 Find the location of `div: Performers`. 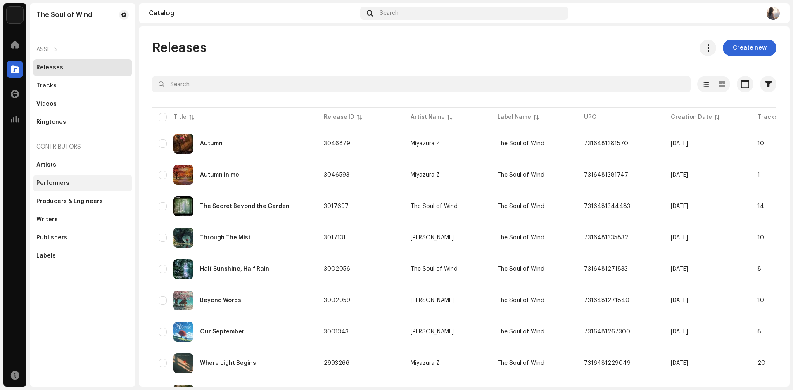

div: Performers is located at coordinates (53, 183).